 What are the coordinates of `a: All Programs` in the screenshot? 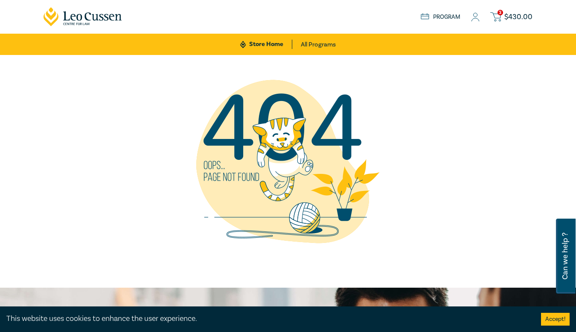 It's located at (318, 44).